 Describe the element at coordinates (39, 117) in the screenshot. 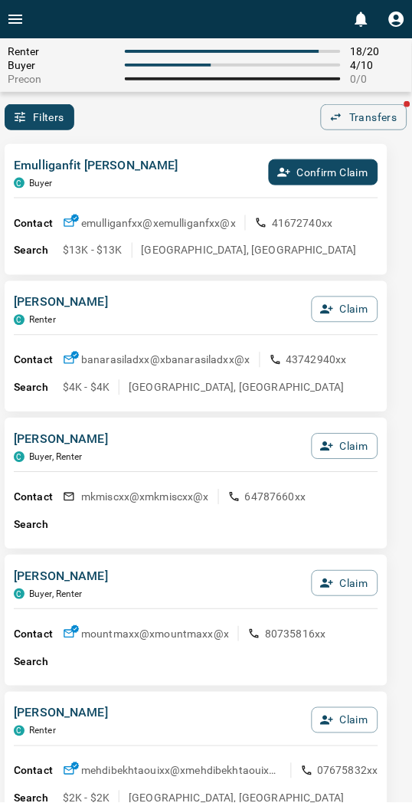

I see `button: Filters` at that location.